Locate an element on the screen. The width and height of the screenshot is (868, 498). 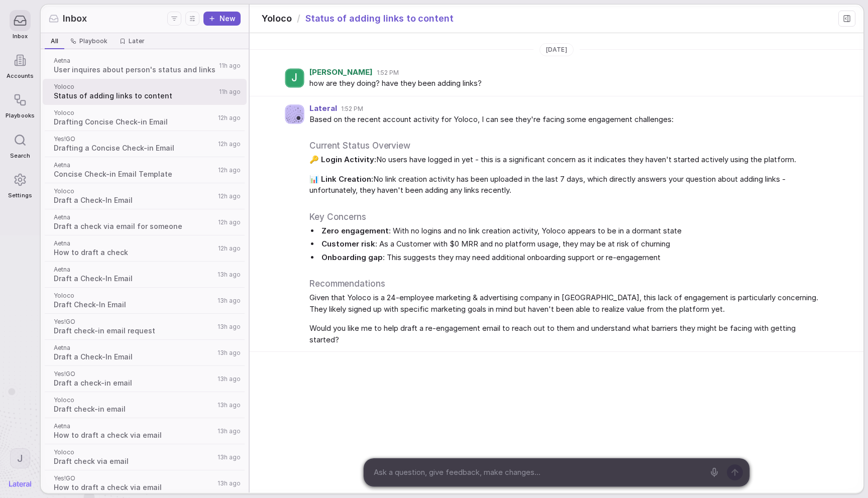
a: YolocoDraft check-in email13h ago is located at coordinates (145, 406).